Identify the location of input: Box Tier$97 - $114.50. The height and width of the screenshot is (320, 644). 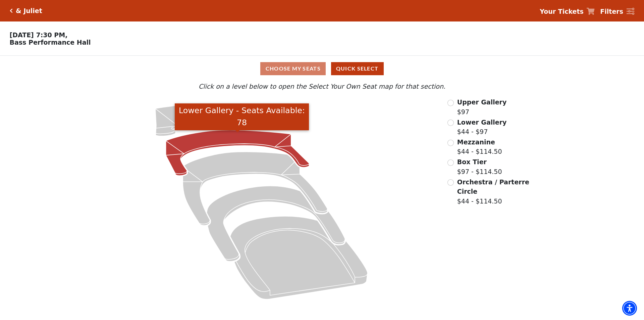
(450, 163).